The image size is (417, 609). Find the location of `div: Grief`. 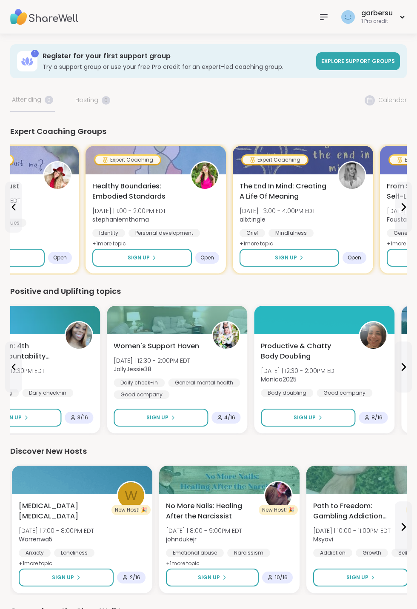

div: Grief is located at coordinates (252, 233).